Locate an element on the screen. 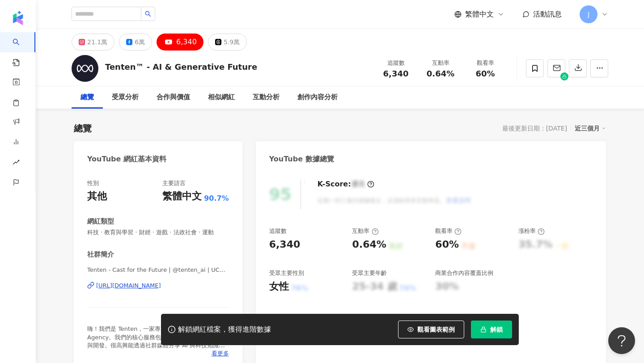 The image size is (644, 363). span: search is located at coordinates (148, 14).